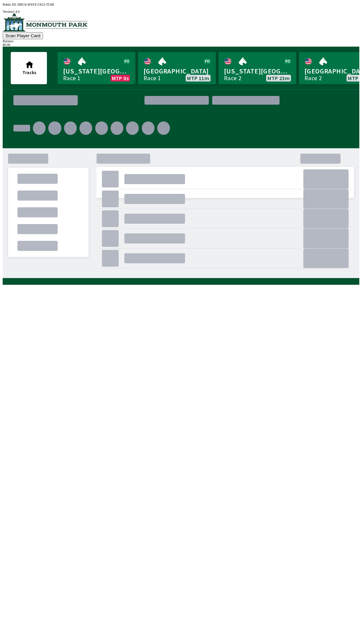 The image size is (362, 644). What do you see at coordinates (121, 78) in the screenshot?
I see `span: MTP 0s` at bounding box center [121, 78].